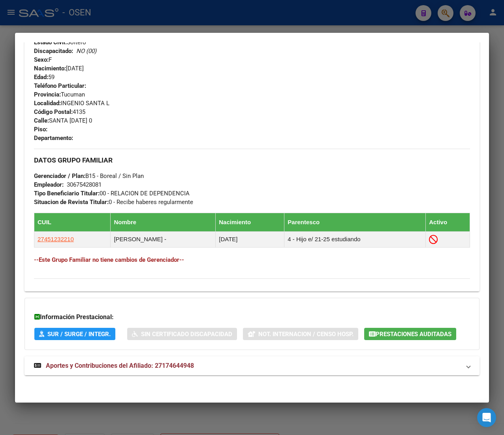  I want to click on h3: Información Prestacional:, so click(252, 317).